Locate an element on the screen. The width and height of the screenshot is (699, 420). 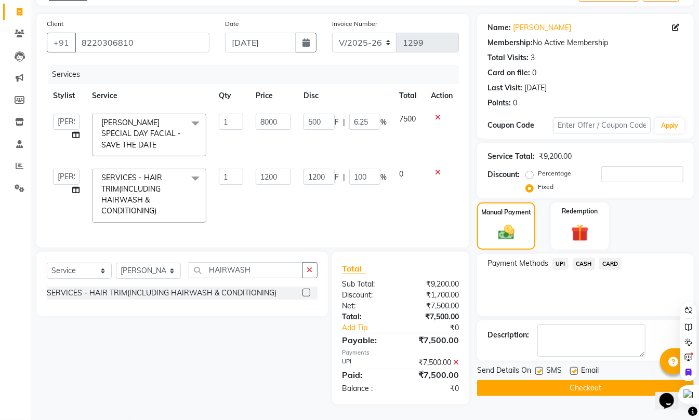
div: Total Visits: is located at coordinates (508, 58).